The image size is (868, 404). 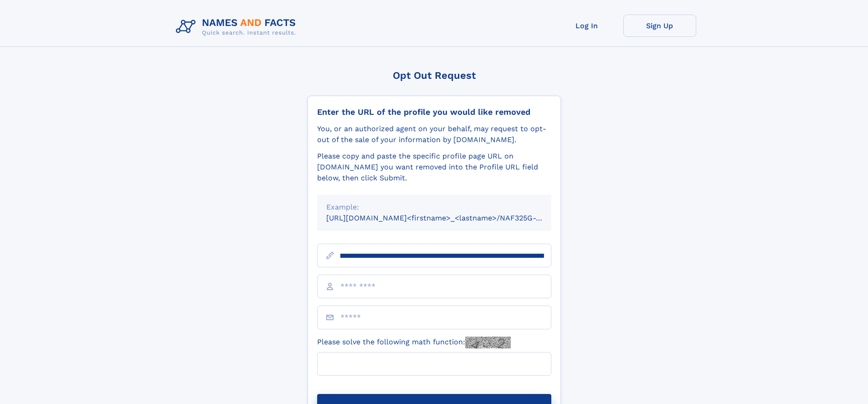 I want to click on label: Please solve the following math function:, so click(x=413, y=343).